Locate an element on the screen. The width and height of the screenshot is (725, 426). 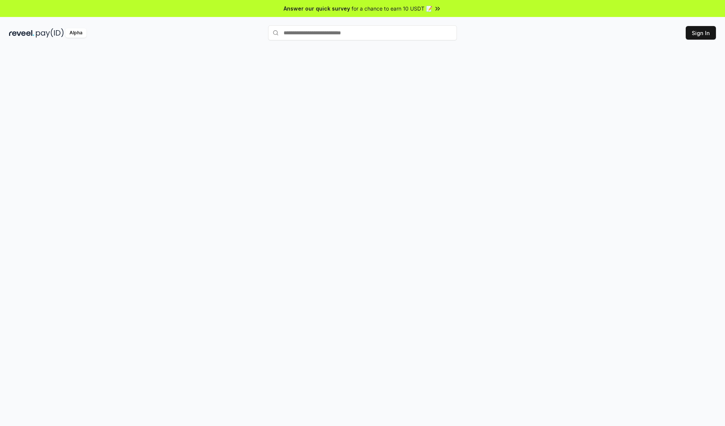
div: Alpha is located at coordinates (76, 33).